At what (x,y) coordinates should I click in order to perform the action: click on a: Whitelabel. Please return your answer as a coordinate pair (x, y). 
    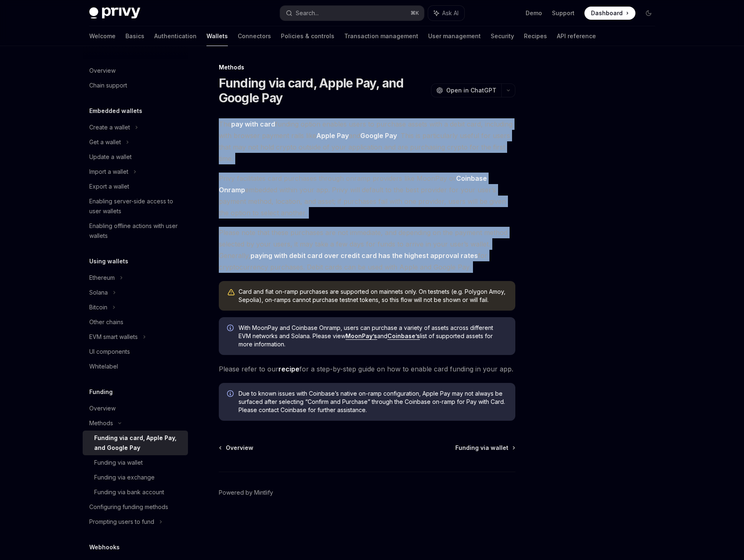
    Looking at the image, I should click on (136, 367).